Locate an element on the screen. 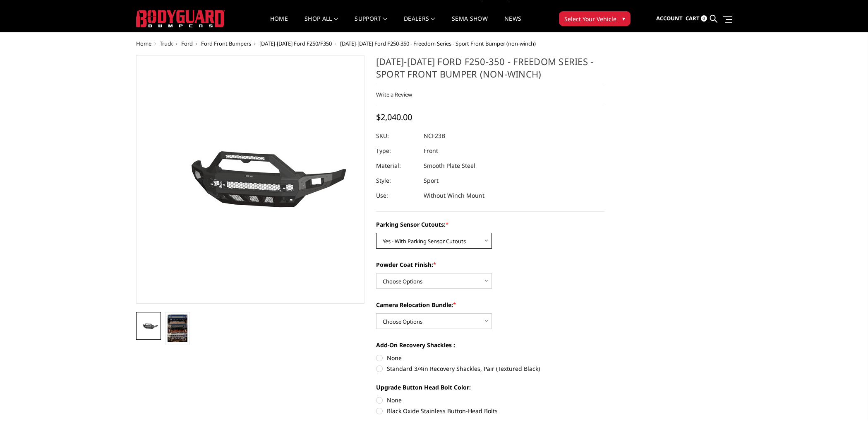  label: Black Oxide Stainless Button-Head Bolts is located at coordinates (490, 410).